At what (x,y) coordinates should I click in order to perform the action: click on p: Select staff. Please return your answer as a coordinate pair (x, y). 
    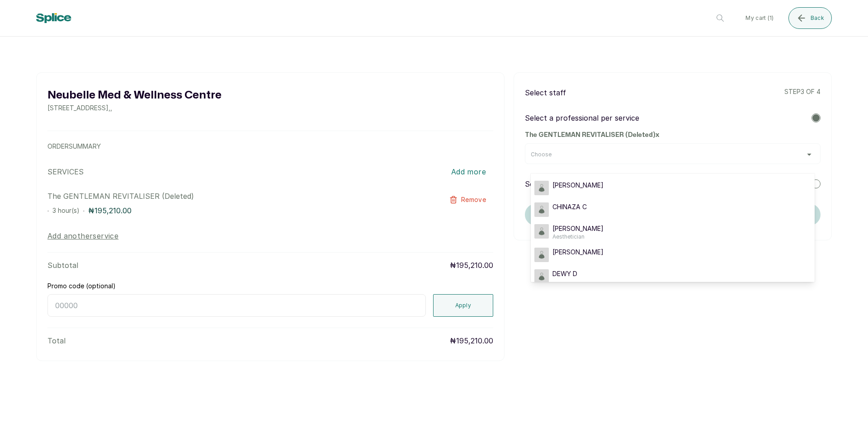
    Looking at the image, I should click on (545, 93).